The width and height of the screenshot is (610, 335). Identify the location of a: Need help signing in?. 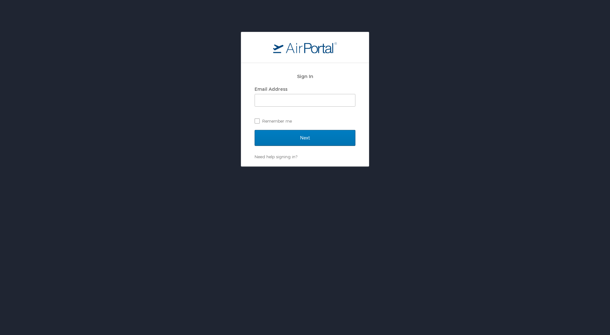
(276, 157).